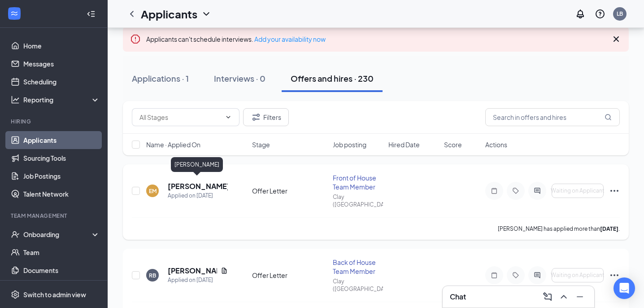 The image size is (644, 308). Describe the element at coordinates (15, 295) in the screenshot. I see `svg: Settings` at that location.